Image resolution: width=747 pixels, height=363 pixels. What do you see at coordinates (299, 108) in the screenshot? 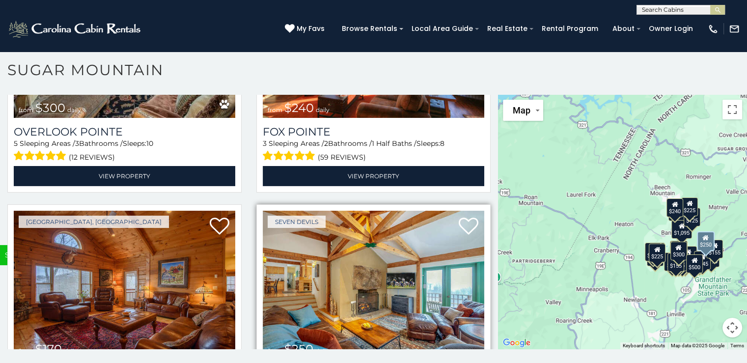
I see `span: $240` at bounding box center [299, 108].